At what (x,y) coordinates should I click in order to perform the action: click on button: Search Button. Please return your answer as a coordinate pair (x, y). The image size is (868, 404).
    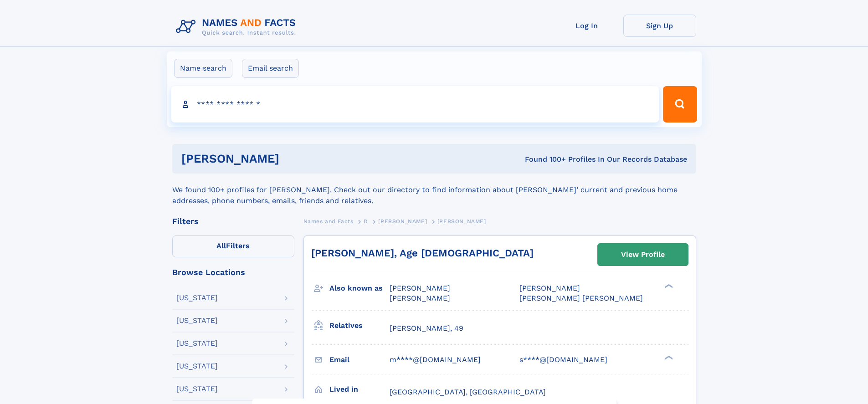
    Looking at the image, I should click on (680, 104).